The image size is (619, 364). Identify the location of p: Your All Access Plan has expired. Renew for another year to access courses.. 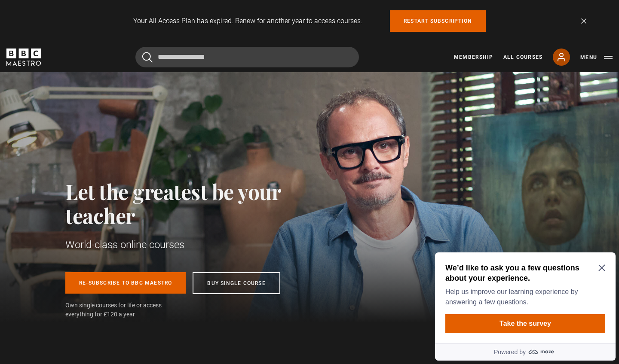
(248, 21).